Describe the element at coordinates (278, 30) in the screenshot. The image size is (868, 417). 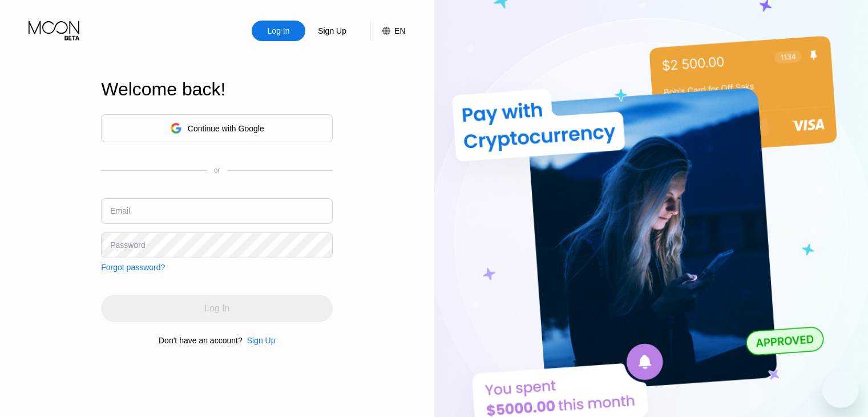
I see `div: Log In` at that location.